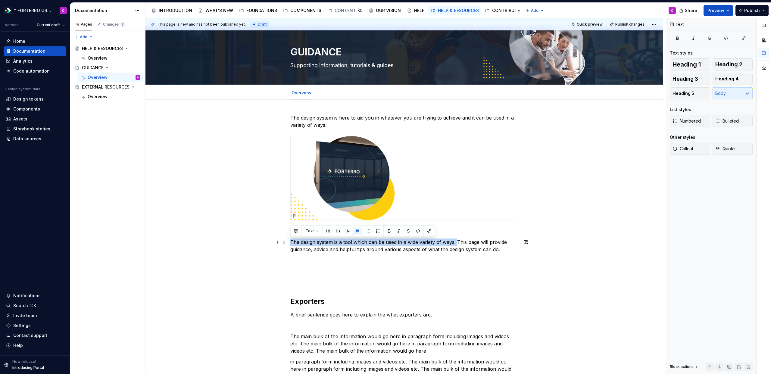  I want to click on span: Heading 4, so click(727, 79).